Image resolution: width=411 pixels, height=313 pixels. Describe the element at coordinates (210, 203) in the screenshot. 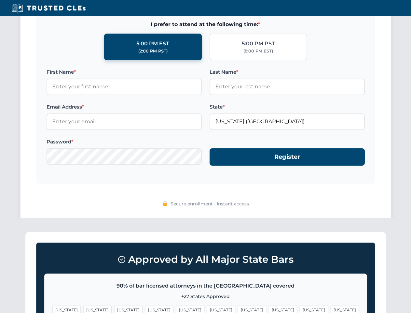

I see `span: Secure enrollment • Instant access` at that location.